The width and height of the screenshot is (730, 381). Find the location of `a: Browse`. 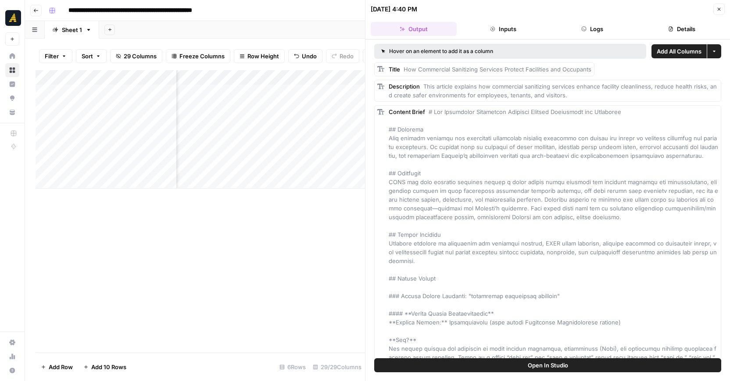

a: Browse is located at coordinates (12, 70).